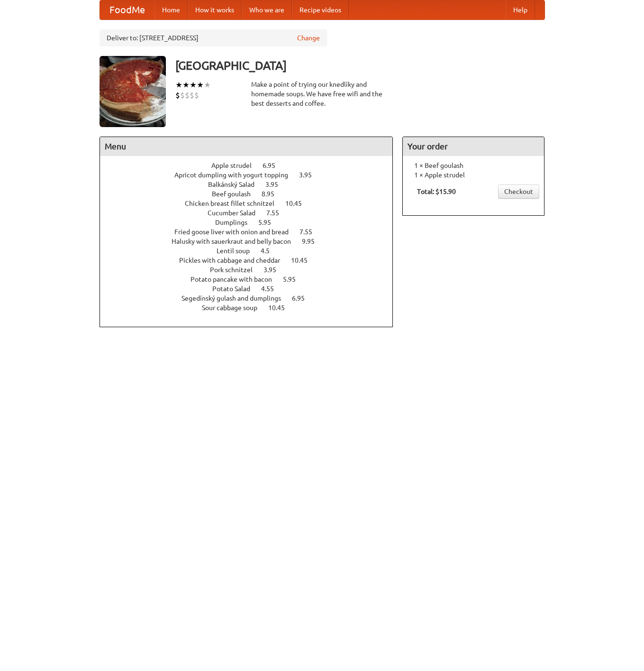  I want to click on a: Chicken breast fillet schnitzel 10.45, so click(252, 203).